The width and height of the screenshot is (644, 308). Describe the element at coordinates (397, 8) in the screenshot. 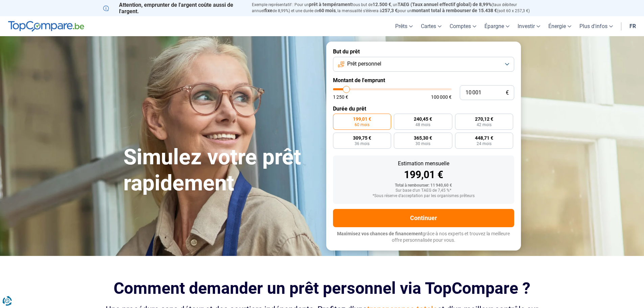

I see `p: Exemple représentatif : Pour un tous but de , un (taux débiteur annuel de 8,99%) et une durée de ...` at that location.